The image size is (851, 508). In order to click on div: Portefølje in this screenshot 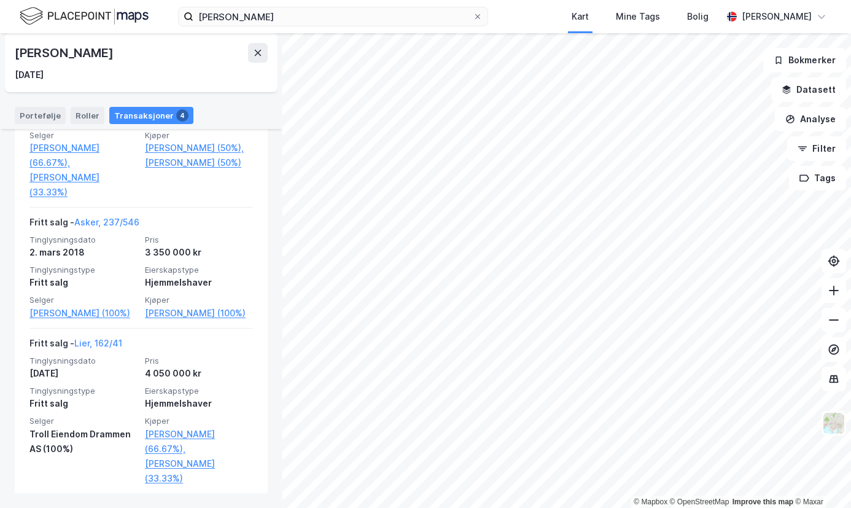, I will do `click(40, 115)`.